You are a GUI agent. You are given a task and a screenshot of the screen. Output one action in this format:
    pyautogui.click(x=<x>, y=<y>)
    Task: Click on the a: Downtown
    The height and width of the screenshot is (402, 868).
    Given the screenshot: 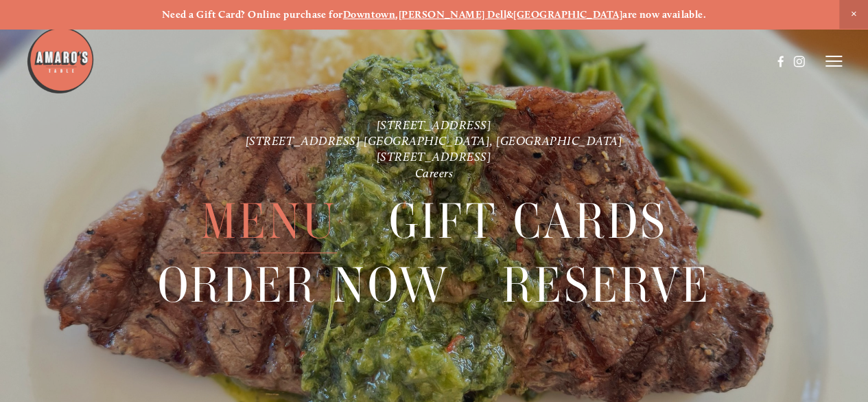 What is the action you would take?
    pyautogui.click(x=369, y=14)
    